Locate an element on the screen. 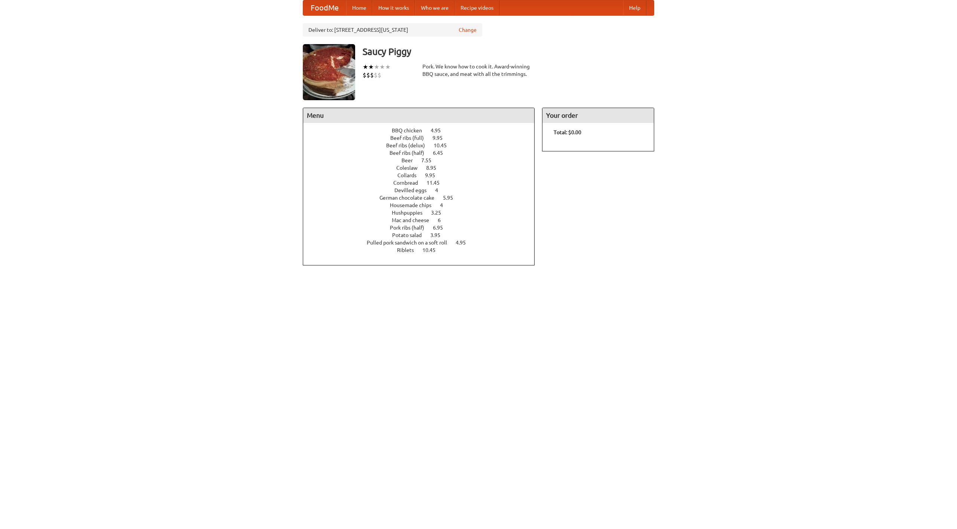 This screenshot has height=529, width=957. h4: Menu is located at coordinates (419, 115).